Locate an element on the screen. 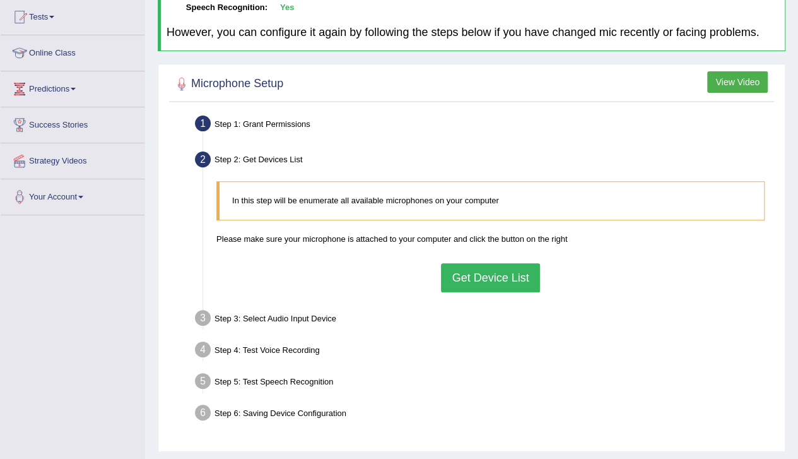 The height and width of the screenshot is (459, 798). b: Yes is located at coordinates (287, 7).